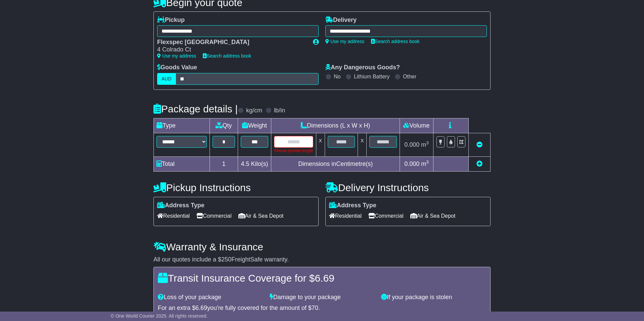 The image size is (644, 321). I want to click on img: logo_orange.svg, so click(14, 14).